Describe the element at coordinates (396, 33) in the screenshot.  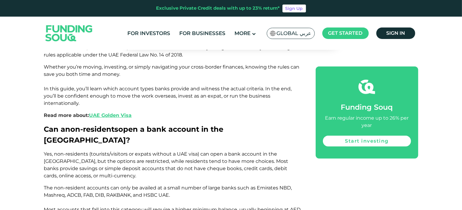
I see `a: Sign in` at that location.